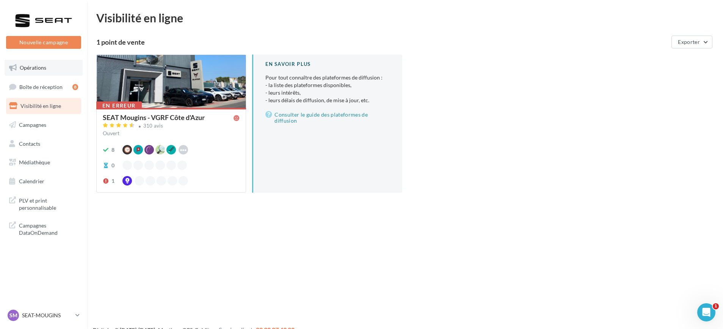 The height and width of the screenshot is (329, 723). I want to click on a: Visibilité en ligne, so click(44, 106).